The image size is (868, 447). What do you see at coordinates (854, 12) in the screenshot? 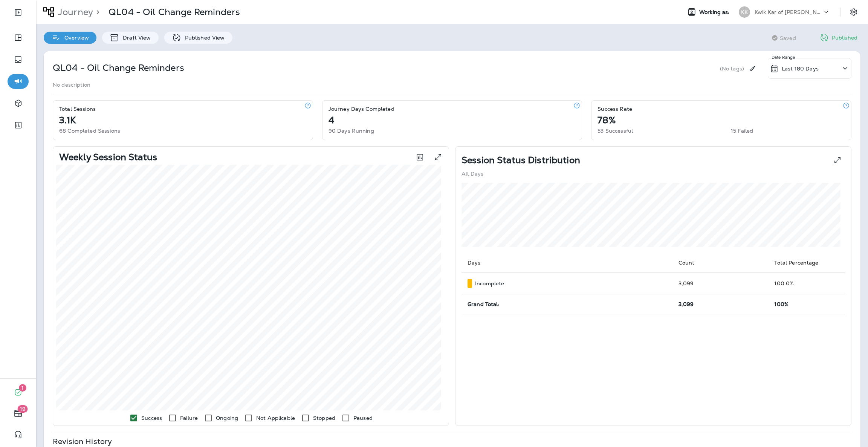
I see `button: Settings` at bounding box center [854, 12].